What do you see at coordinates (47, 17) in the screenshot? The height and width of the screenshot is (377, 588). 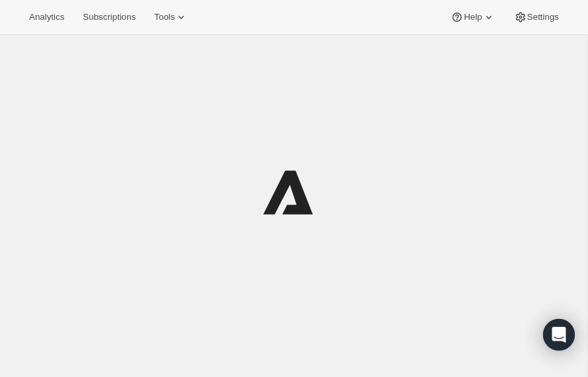 I see `button: Analytics` at bounding box center [47, 17].